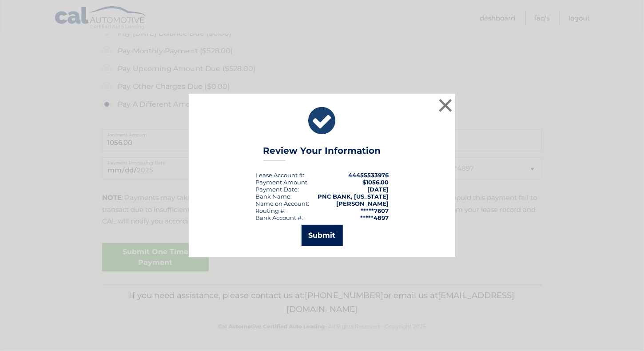  What do you see at coordinates (274, 196) in the screenshot?
I see `div: Bank Name:` at bounding box center [274, 196].